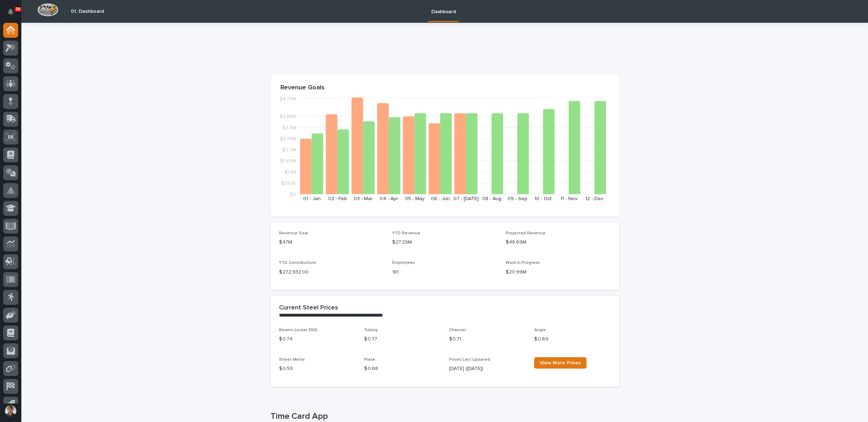  I want to click on p: $ 0.59, so click(317, 369).